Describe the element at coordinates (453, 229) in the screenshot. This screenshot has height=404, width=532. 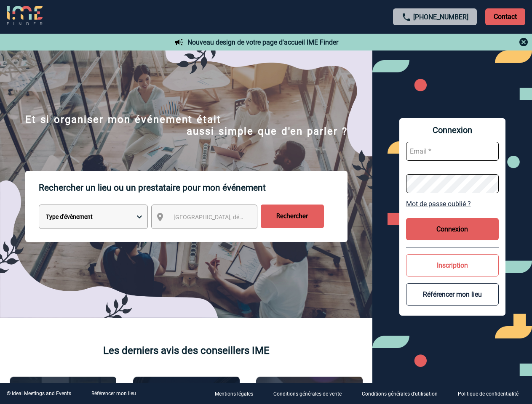
I see `button: Connexion` at that location.